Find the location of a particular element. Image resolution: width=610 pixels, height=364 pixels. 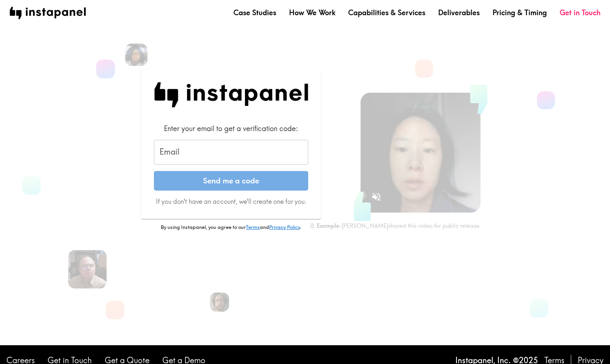

a: How We Work is located at coordinates (312, 13).